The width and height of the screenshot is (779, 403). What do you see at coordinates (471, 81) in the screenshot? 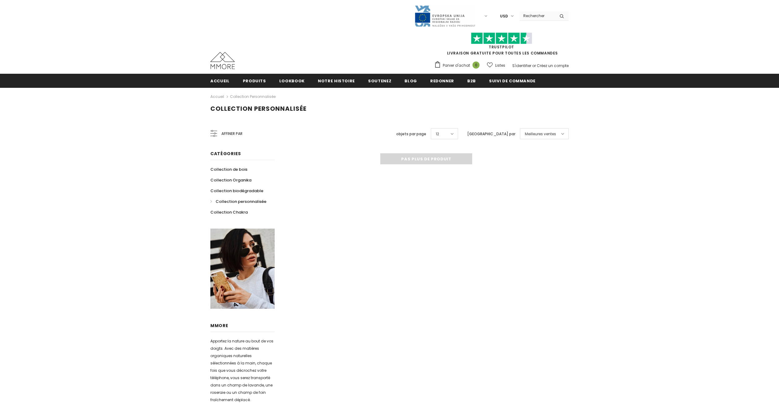
I see `a: B2B` at bounding box center [471, 81].